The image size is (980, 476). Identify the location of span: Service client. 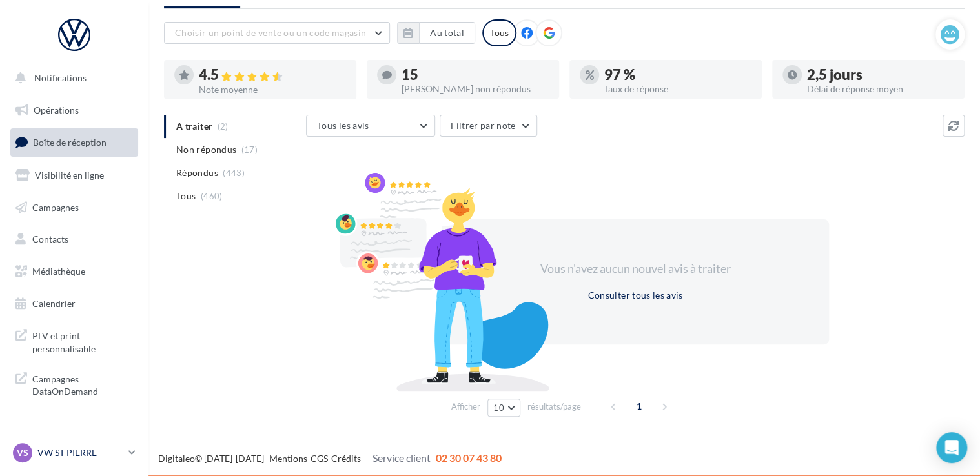
(401, 457).